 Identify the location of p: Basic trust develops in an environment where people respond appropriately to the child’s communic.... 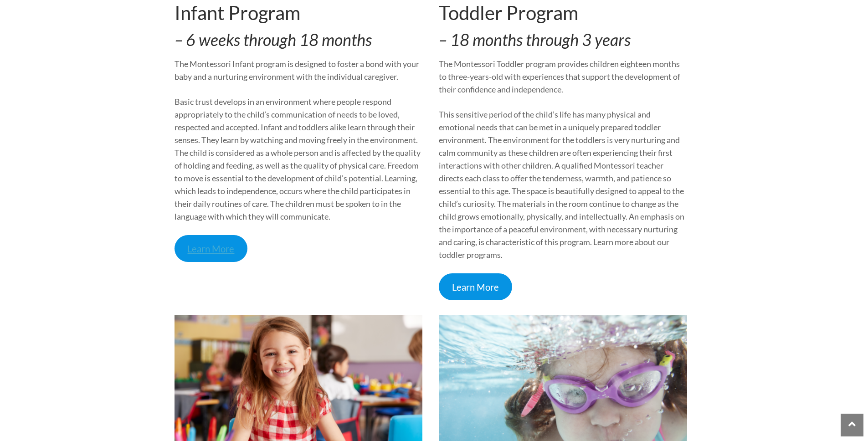
(299, 159).